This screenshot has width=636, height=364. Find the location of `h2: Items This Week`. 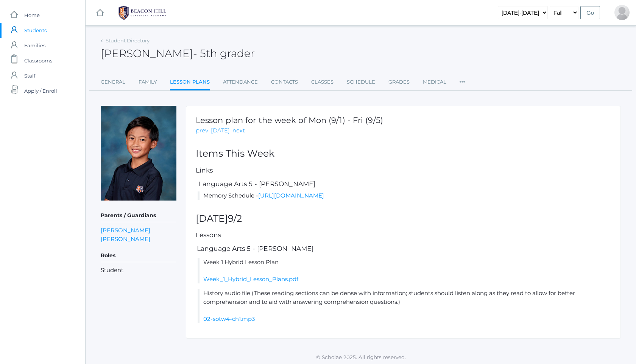

h2: Items This Week is located at coordinates (403, 154).